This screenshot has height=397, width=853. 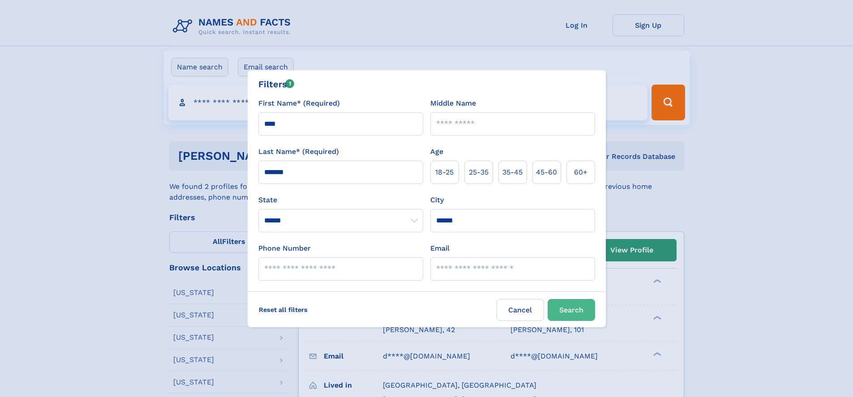 What do you see at coordinates (299, 152) in the screenshot?
I see `label: Last Name* (Required)` at bounding box center [299, 152].